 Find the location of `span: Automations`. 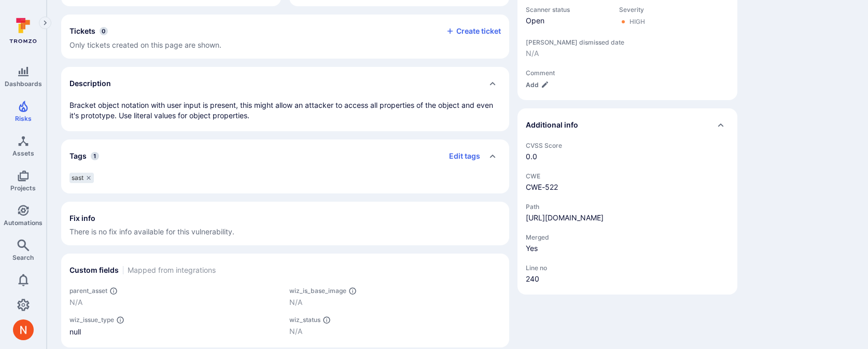

span: Automations is located at coordinates (23, 223).